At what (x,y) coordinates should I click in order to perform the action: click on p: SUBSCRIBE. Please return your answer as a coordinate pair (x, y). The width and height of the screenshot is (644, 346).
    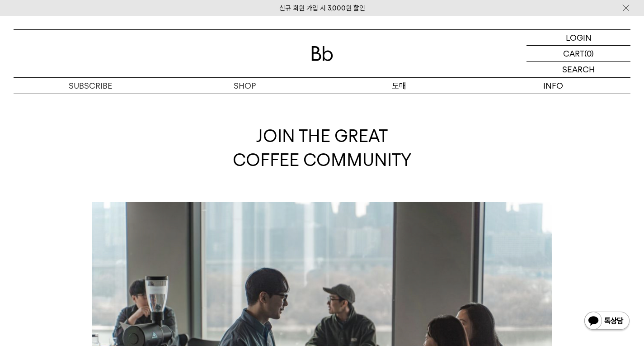
    Looking at the image, I should click on (90, 85).